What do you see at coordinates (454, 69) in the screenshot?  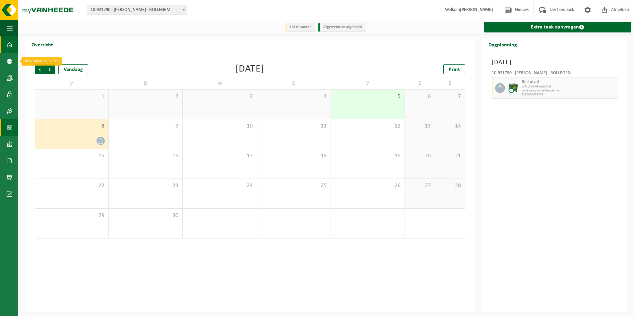 I see `a: Print` at bounding box center [454, 69].